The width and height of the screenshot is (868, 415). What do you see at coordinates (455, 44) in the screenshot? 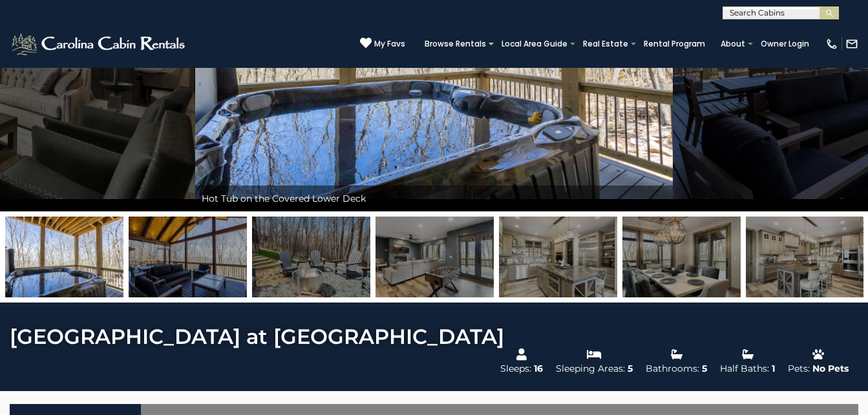
I see `a: Browse Rentals` at bounding box center [455, 44].